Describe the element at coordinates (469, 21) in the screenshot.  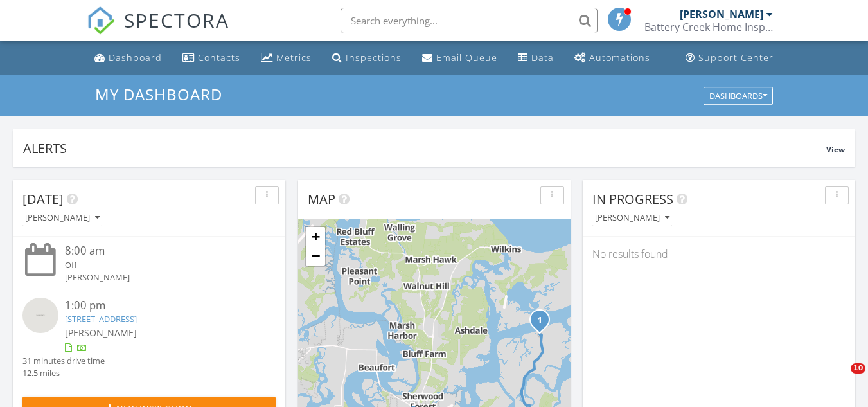
I see `input: Search everything...` at that location.